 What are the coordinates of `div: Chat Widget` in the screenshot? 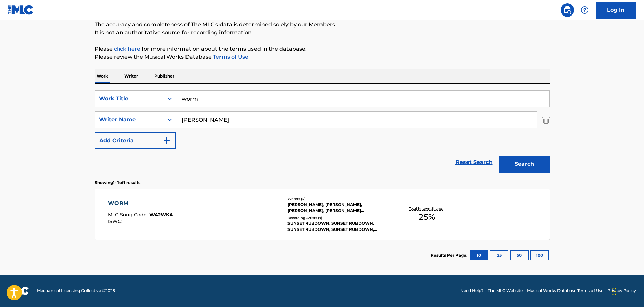 It's located at (627, 291).